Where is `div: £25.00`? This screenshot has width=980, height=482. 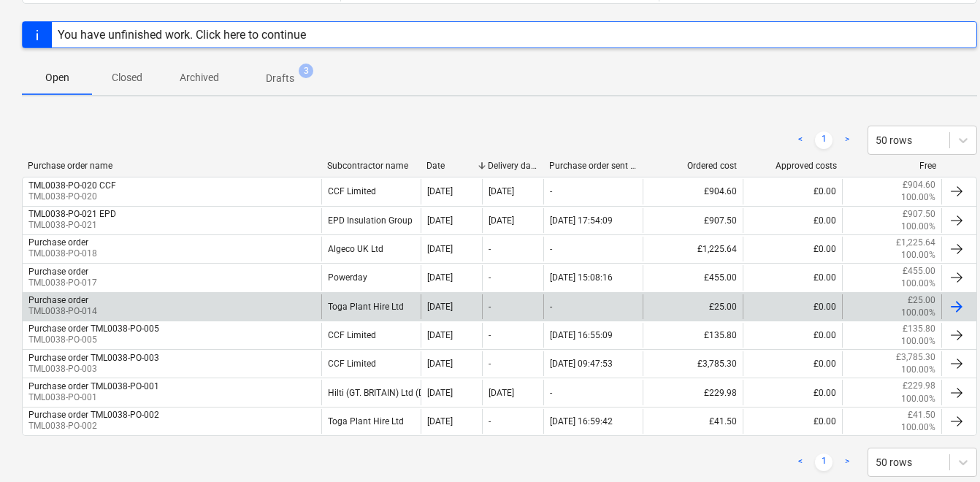
div: £25.00 is located at coordinates (693, 306).